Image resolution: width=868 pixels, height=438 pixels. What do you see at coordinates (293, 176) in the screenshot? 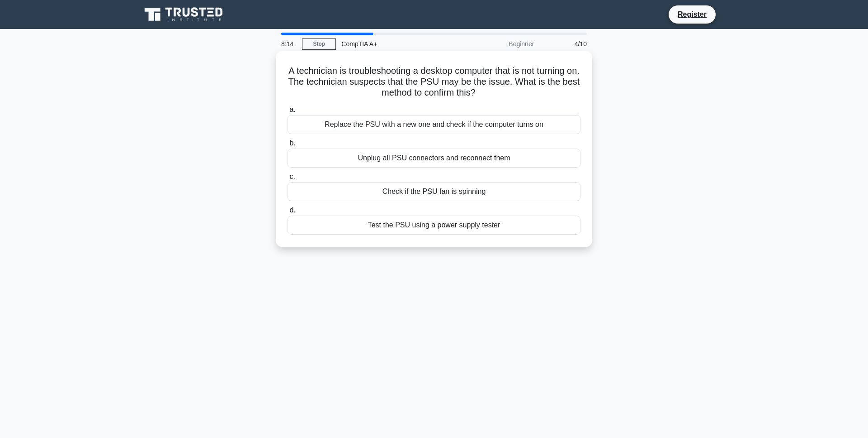
I see `span: c.` at bounding box center [293, 176].